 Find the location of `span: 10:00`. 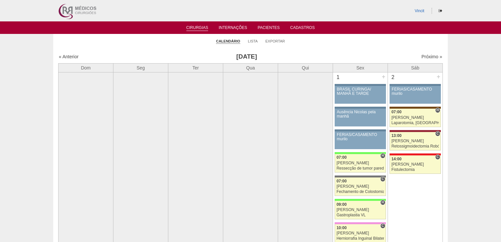

span: 10:00 is located at coordinates (342, 227).